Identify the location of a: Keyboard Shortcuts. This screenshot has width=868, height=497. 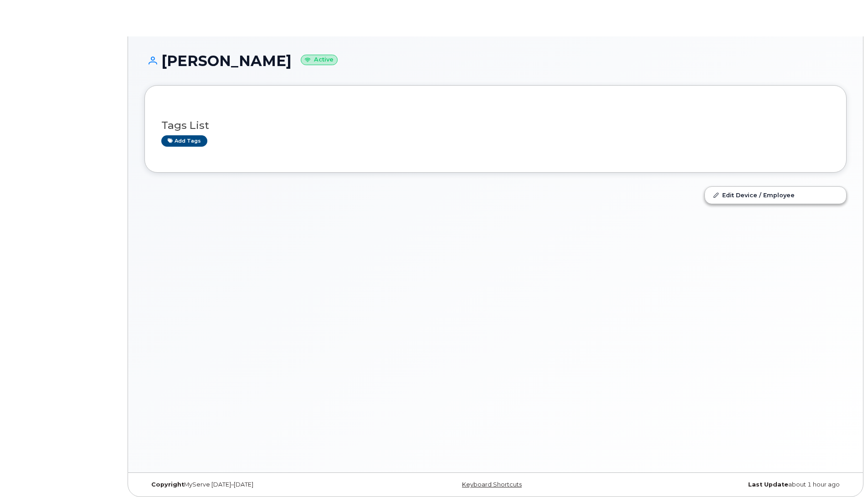
(492, 484).